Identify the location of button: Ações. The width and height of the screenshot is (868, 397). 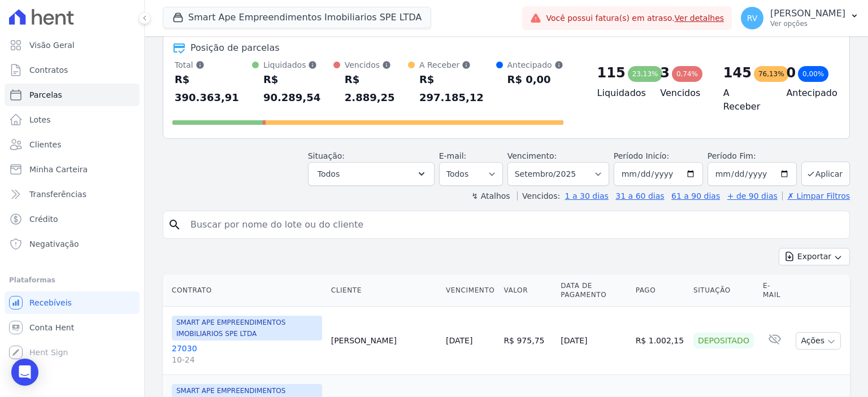
(818, 341).